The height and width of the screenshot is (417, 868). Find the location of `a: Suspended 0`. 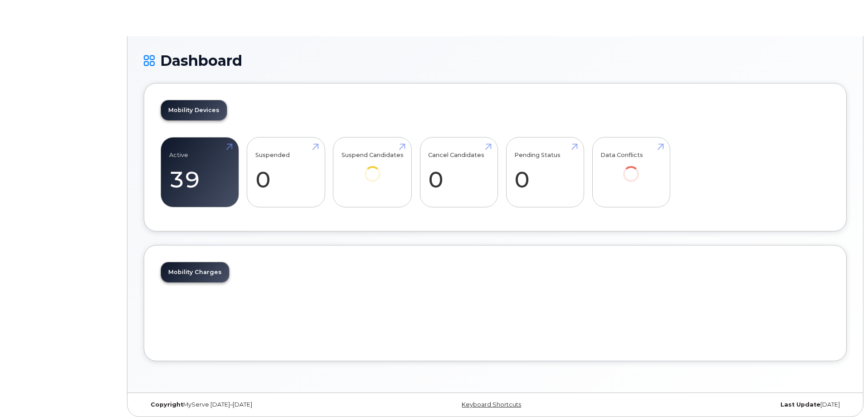

a: Suspended 0 is located at coordinates (286, 173).